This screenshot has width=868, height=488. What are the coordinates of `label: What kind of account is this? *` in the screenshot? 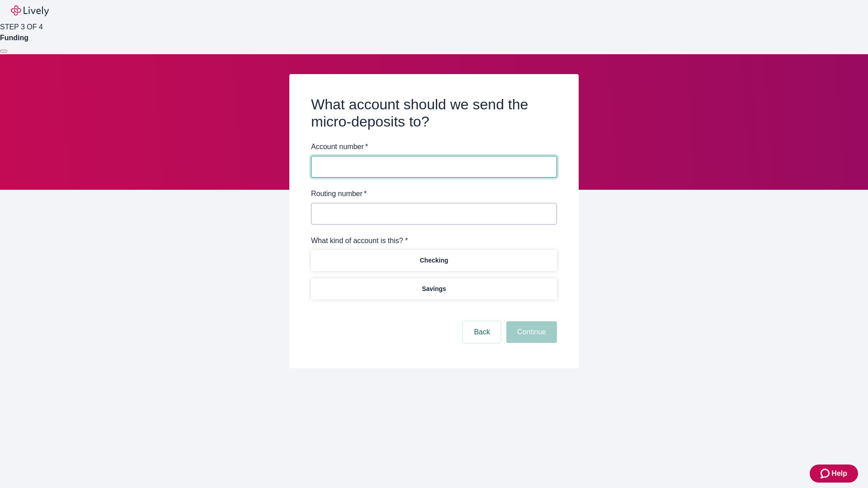 It's located at (360, 241).